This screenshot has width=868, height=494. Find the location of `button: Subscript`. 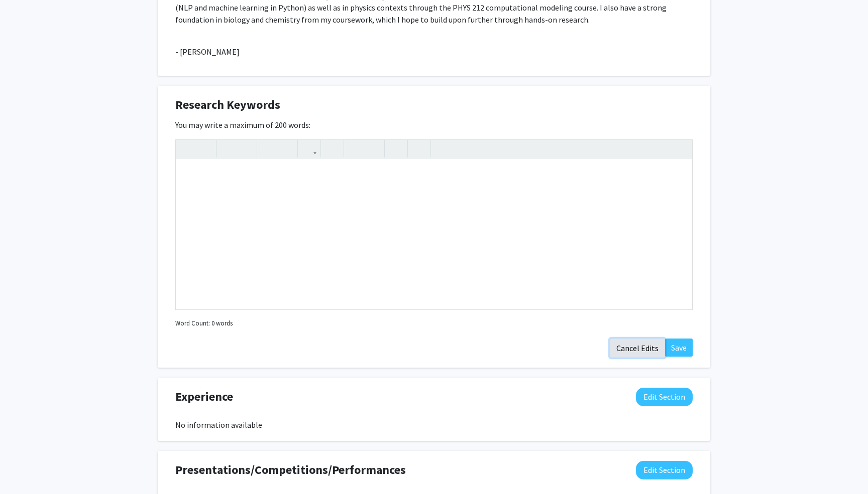

button: Subscript is located at coordinates (285, 148).